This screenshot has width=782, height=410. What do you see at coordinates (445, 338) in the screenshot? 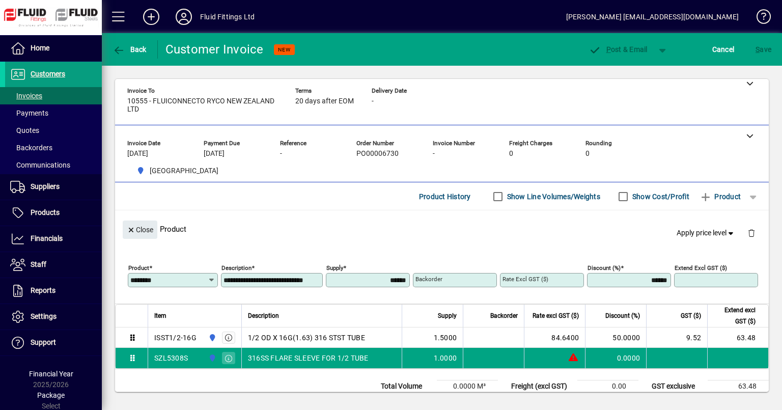
I see `span: 1.5000` at bounding box center [445, 338].